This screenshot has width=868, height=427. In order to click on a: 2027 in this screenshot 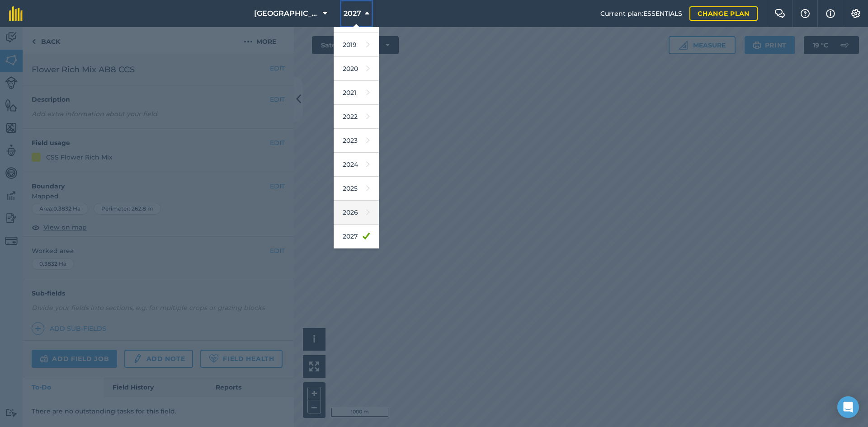, I will do `click(356, 237)`.